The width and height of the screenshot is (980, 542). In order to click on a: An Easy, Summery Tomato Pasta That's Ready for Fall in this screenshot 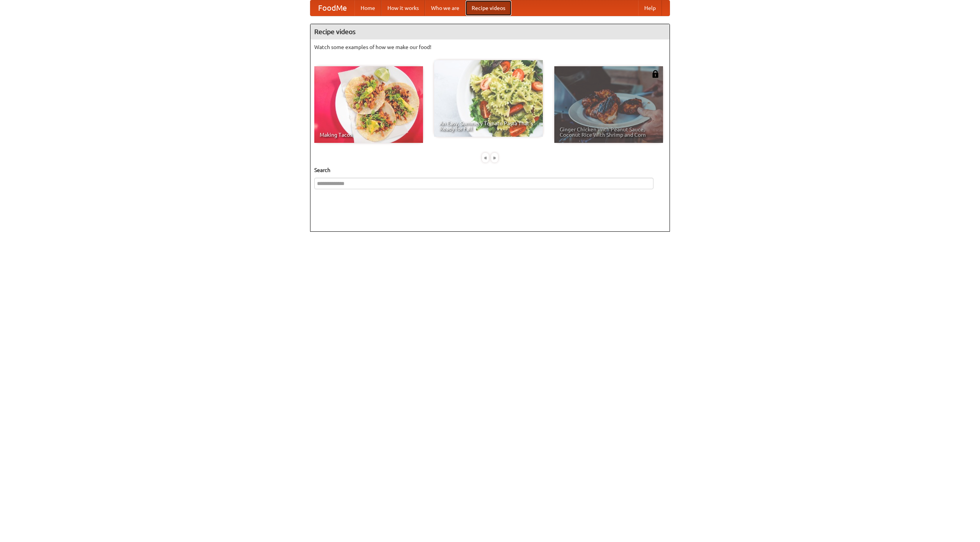, I will do `click(488, 98)`.